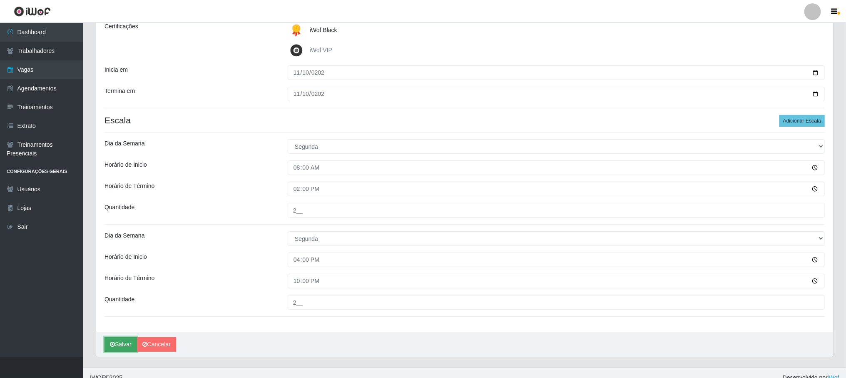  I want to click on label: Certificações, so click(121, 26).